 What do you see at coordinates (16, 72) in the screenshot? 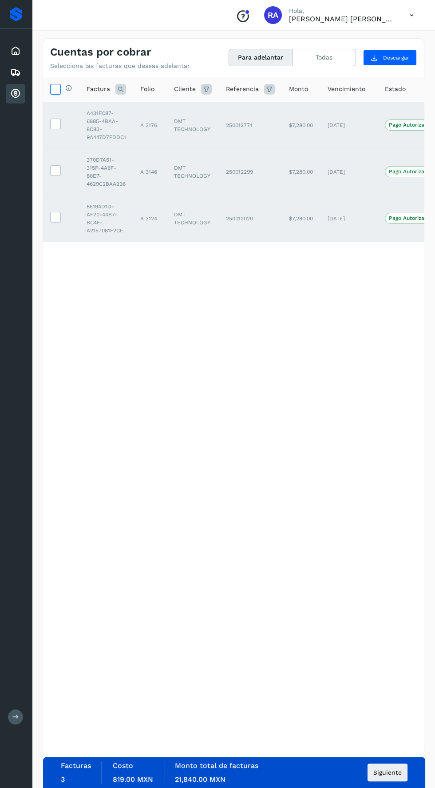
I see `div: Embarques` at bounding box center [16, 72].